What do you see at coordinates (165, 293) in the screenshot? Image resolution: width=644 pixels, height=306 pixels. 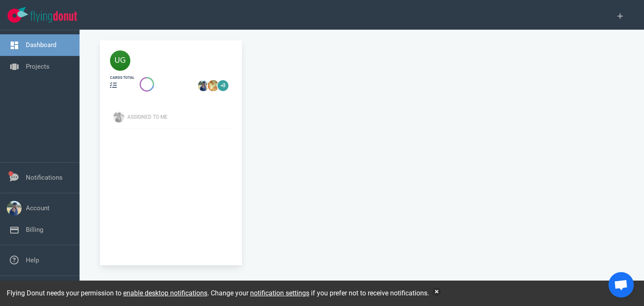 I see `a: enable desktop notifications` at bounding box center [165, 293].